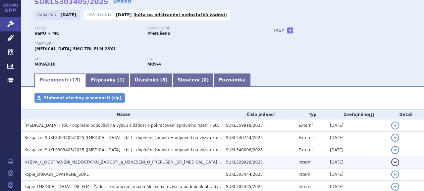 The width and height of the screenshot is (424, 191). Describe the element at coordinates (232, 80) in the screenshot. I see `a: Poznámka` at that location.